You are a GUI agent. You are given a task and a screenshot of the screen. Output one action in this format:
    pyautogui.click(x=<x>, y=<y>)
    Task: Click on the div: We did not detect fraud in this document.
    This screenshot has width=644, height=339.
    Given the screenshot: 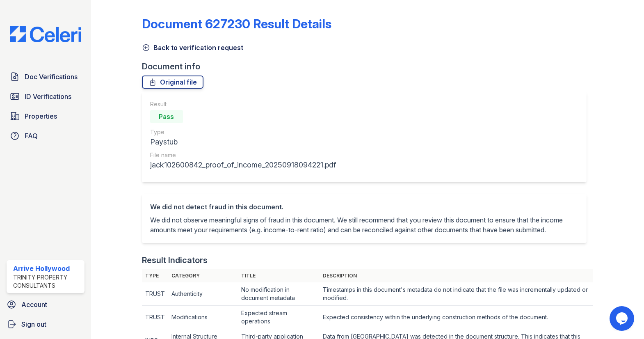 What is the action you would take?
    pyautogui.click(x=365, y=207)
    